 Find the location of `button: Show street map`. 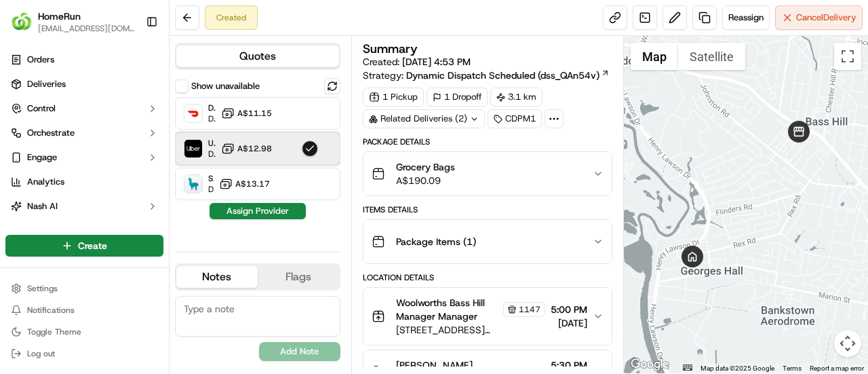

button: Show street map is located at coordinates (655, 56).